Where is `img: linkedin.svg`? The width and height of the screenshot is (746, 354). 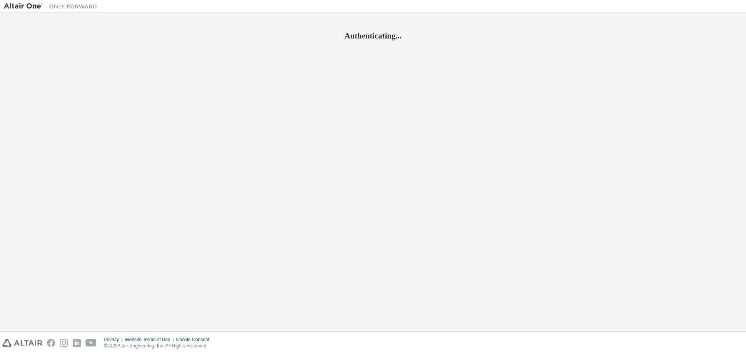
img: linkedin.svg is located at coordinates (77, 343).